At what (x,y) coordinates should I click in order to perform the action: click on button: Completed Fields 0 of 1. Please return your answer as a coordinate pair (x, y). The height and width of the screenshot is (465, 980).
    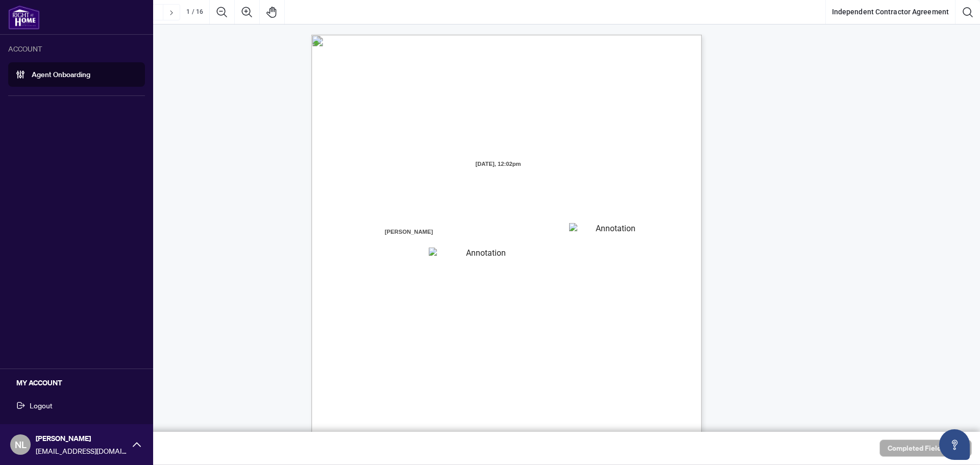
    Looking at the image, I should click on (926, 449).